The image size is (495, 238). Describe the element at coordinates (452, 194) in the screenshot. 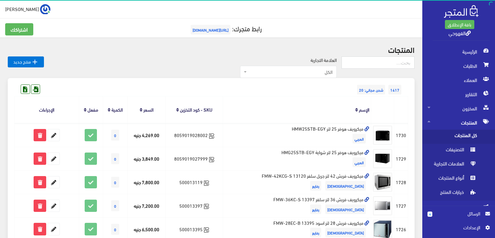

I see `span: خيارات المنتج` at that location.